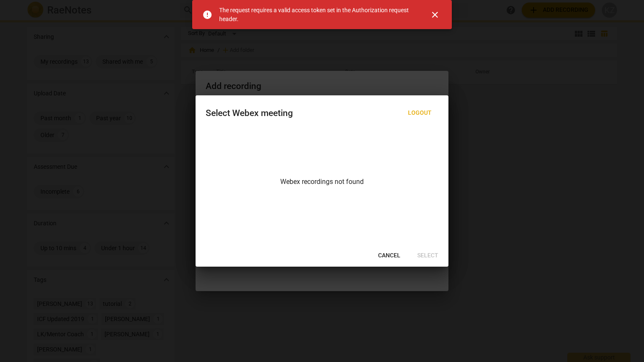 The width and height of the screenshot is (644, 362). What do you see at coordinates (322, 187) in the screenshot?
I see `div: Webex recordings not found` at bounding box center [322, 187].